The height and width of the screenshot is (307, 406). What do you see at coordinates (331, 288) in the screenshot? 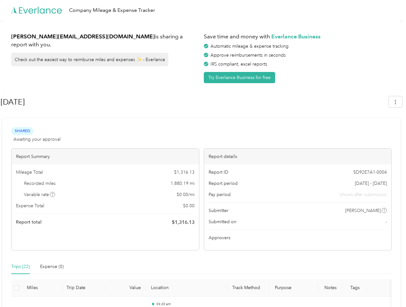
I see `th: Notes` at bounding box center [331, 288].